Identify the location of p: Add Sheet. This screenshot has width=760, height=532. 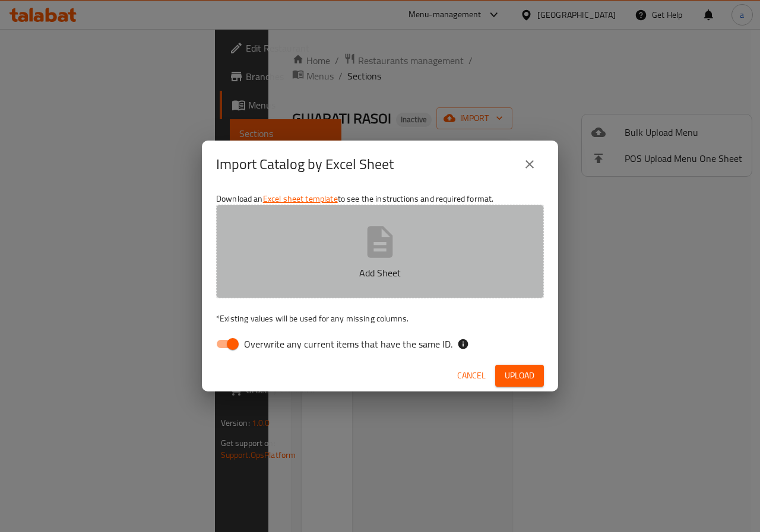
(380, 273).